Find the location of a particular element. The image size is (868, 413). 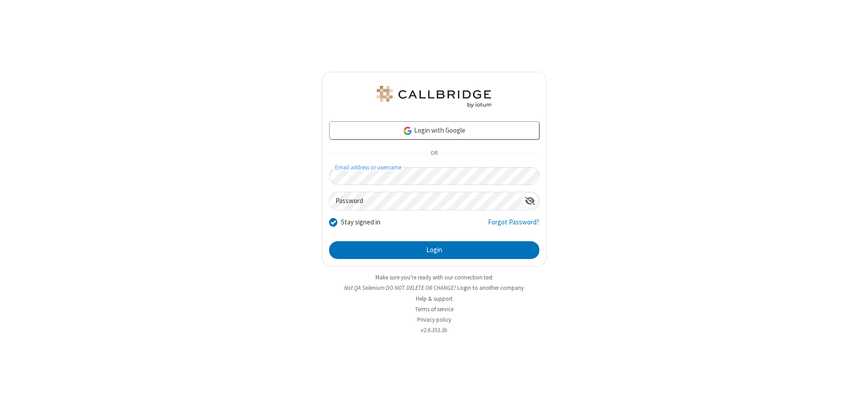

a: Login with Google is located at coordinates (434, 131).